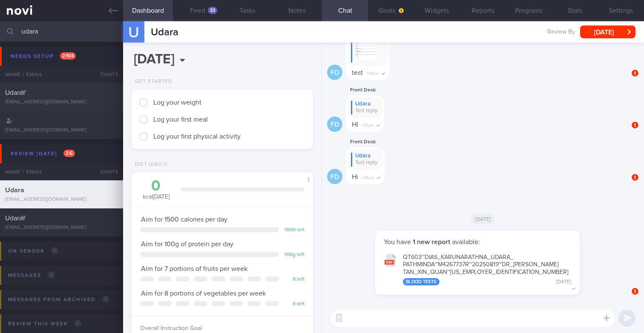 The width and height of the screenshot is (644, 333). I want to click on span: Aim for 7 portions of fruits per week, so click(194, 269).